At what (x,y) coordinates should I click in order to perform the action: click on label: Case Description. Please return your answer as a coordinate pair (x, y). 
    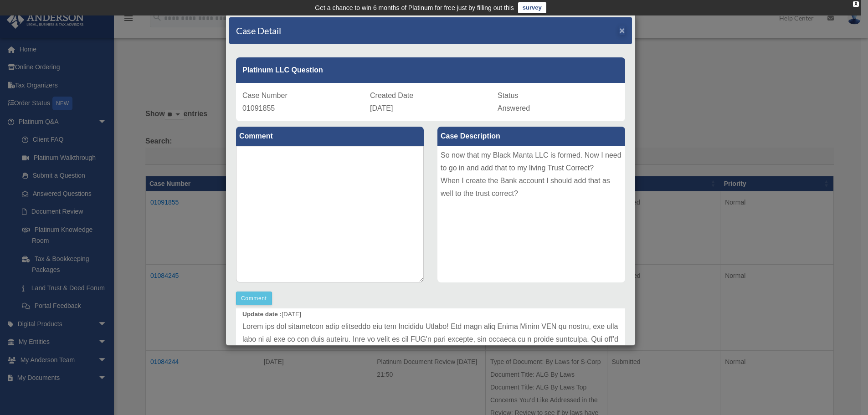
    Looking at the image, I should click on (531, 136).